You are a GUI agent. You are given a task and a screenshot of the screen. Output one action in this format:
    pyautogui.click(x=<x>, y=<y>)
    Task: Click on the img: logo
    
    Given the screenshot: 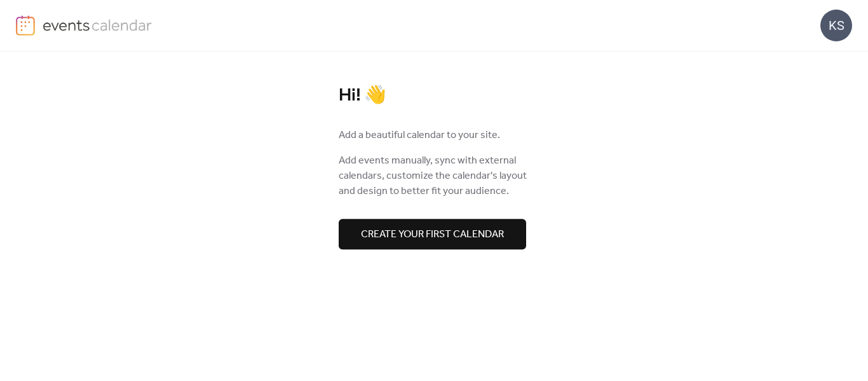 What is the action you would take?
    pyautogui.click(x=25, y=25)
    